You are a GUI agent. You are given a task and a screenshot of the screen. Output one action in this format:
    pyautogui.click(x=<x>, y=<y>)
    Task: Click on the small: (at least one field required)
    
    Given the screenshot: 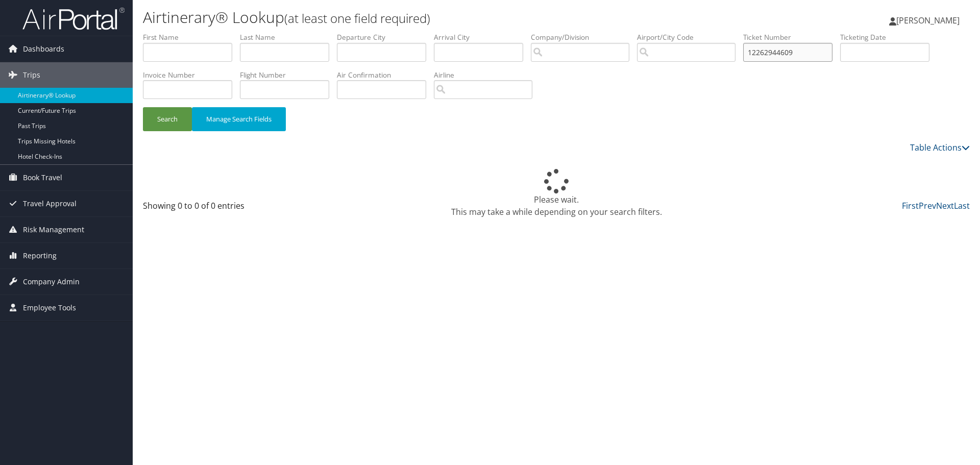 What is the action you would take?
    pyautogui.click(x=357, y=18)
    